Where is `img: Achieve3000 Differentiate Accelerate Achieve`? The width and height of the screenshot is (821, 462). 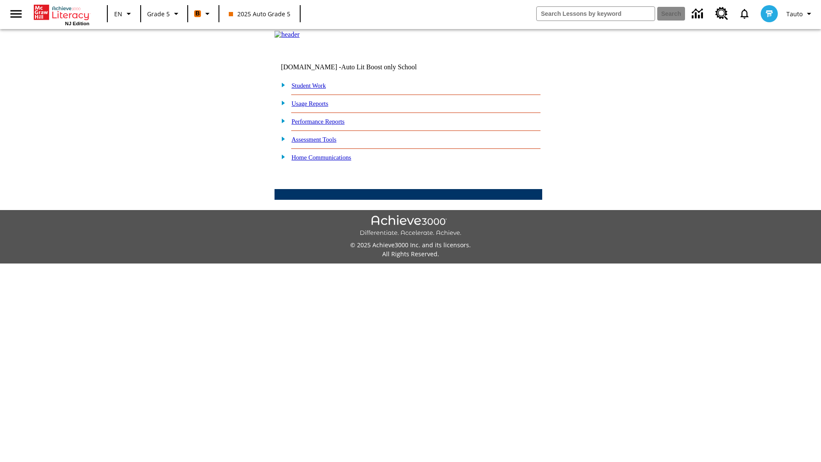 img: Achieve3000 Differentiate Accelerate Achieve is located at coordinates (411, 226).